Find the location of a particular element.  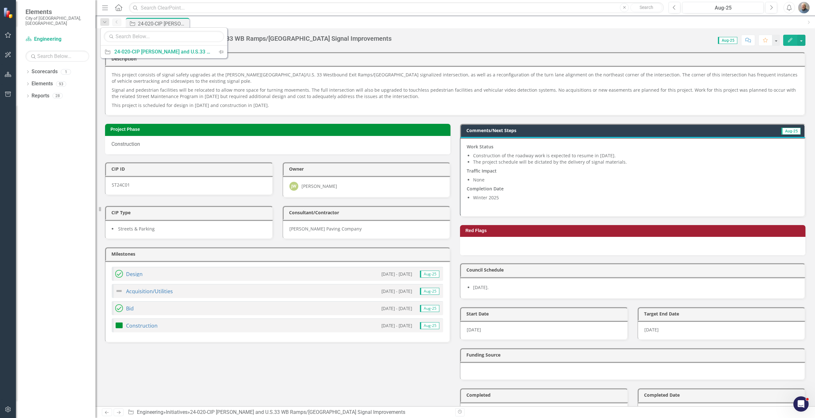

h3: Milestones is located at coordinates (279, 254).